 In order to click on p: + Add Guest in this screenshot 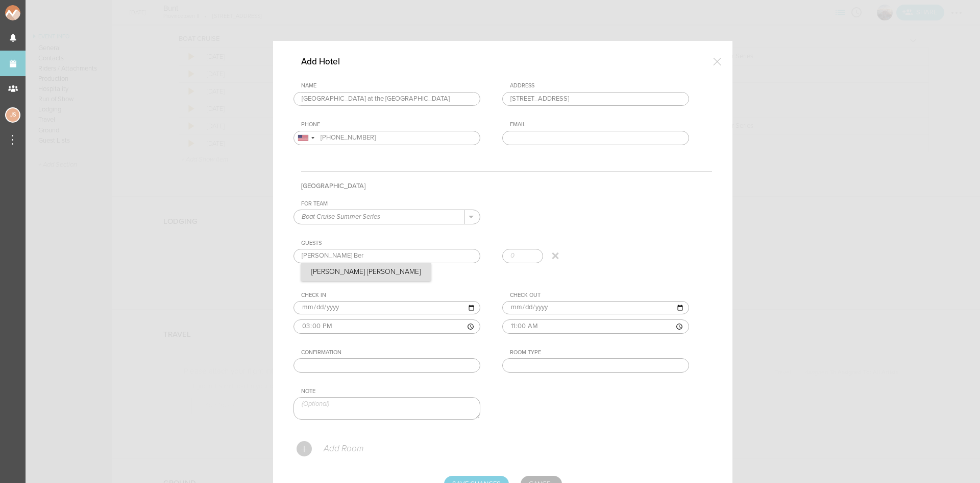, I will do `click(314, 273)`.